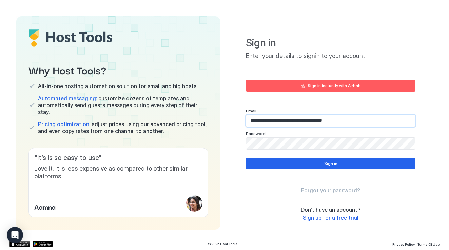 The width and height of the screenshot is (449, 250). Describe the element at coordinates (123, 128) in the screenshot. I see `span: adjust prices using our advanced pricing tool, and even copy rates from one channel to another.` at that location.